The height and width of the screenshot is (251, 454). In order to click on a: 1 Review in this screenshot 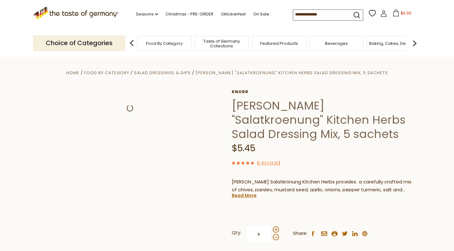, I will do `click(269, 163)`.